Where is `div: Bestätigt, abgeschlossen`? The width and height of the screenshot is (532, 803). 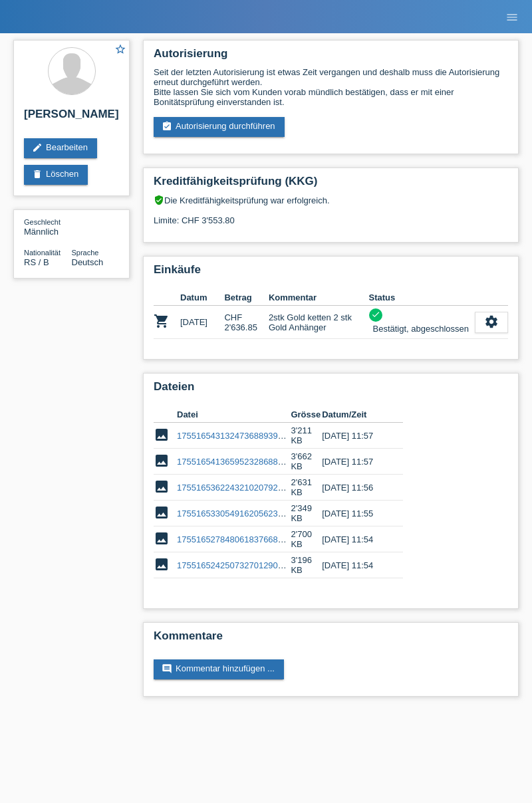 div: Bestätigt, abgeschlossen is located at coordinates (419, 328).